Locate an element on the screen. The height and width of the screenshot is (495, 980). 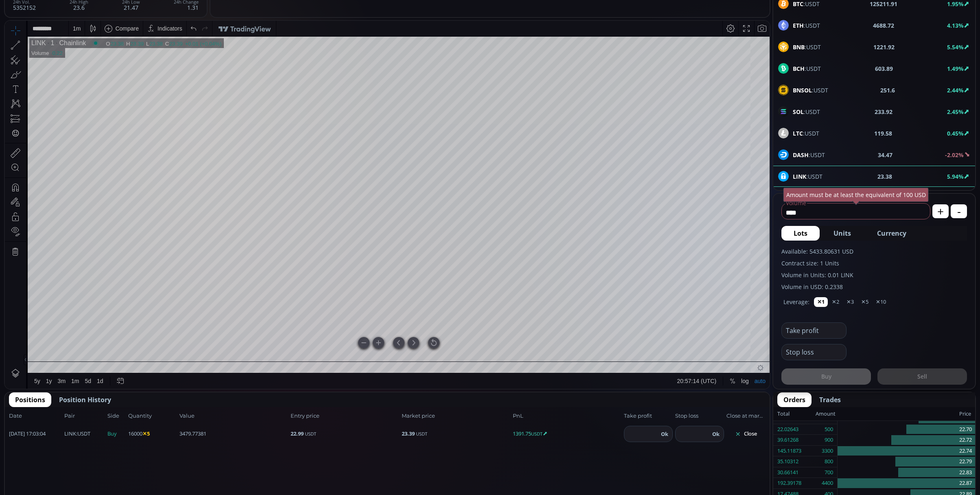
div: 22.87 is located at coordinates (906, 483).